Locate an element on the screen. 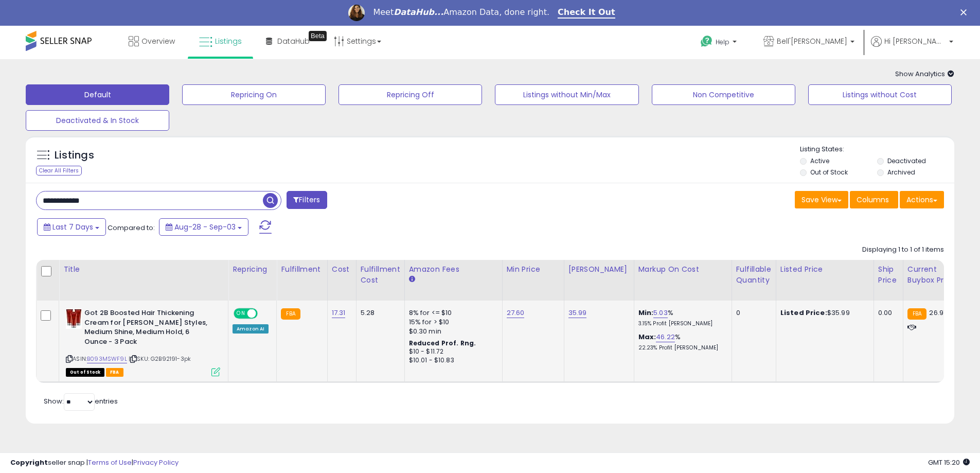  img: Profile image for Georgie is located at coordinates (357, 13).